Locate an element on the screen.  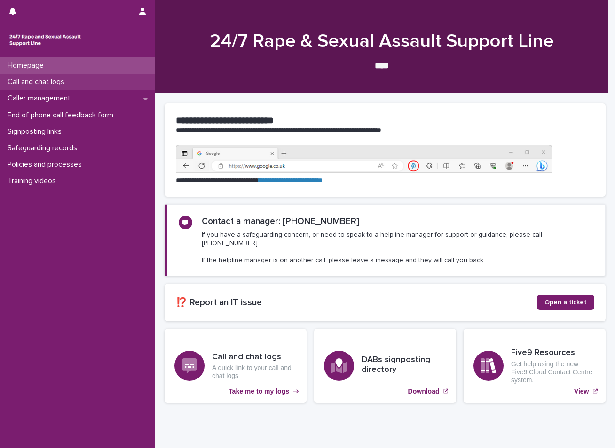
a: View is located at coordinates (534, 366).